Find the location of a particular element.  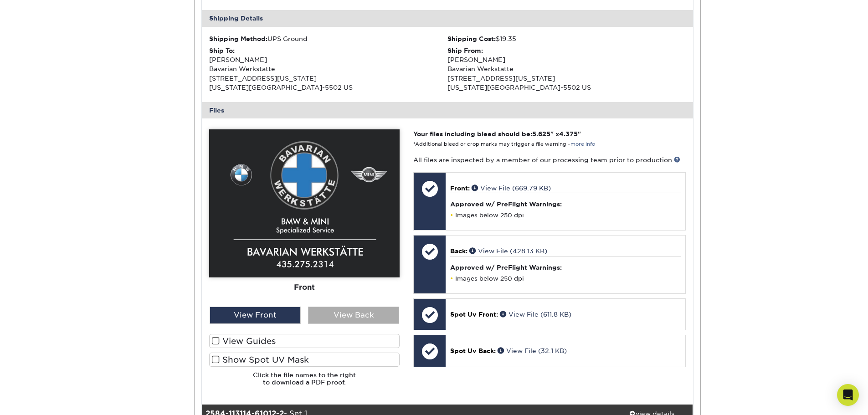

strong: Ship From: is located at coordinates (466, 50).